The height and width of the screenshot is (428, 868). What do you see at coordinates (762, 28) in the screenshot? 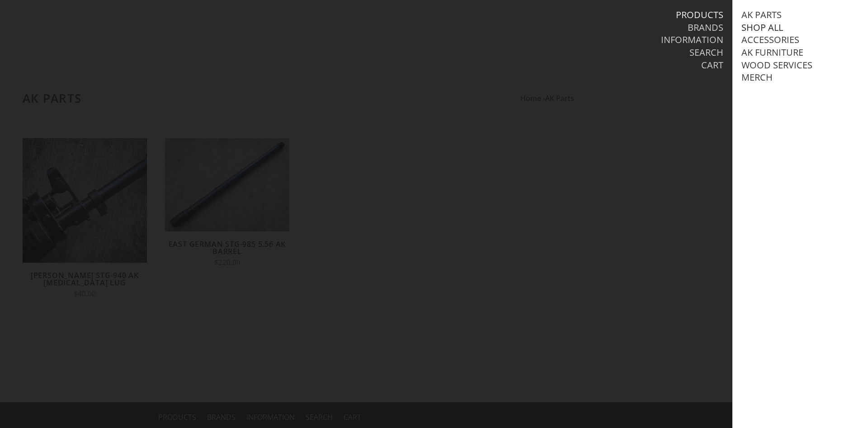
I see `a: Shop All` at bounding box center [762, 28].